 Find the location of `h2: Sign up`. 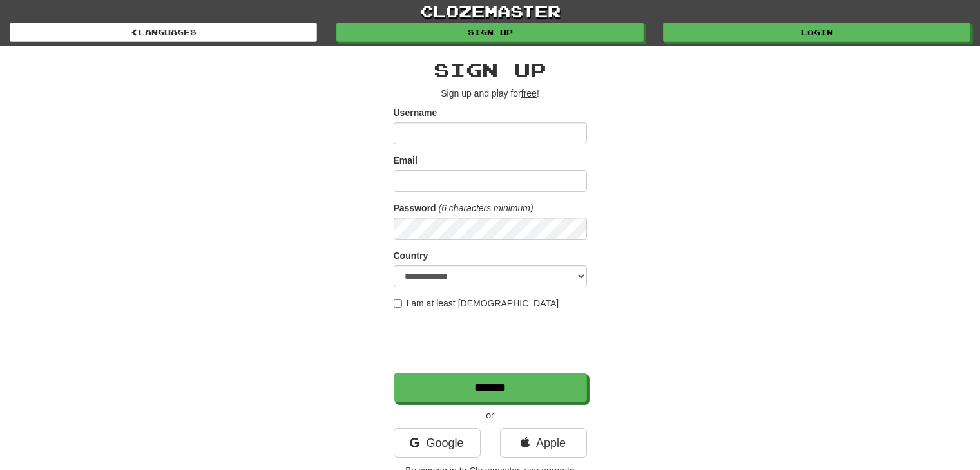

h2: Sign up is located at coordinates (490, 69).